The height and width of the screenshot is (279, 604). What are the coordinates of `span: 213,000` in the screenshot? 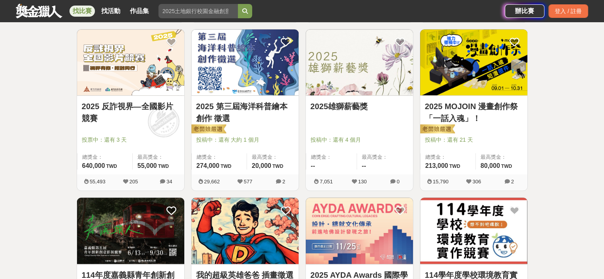 It's located at (437, 166).